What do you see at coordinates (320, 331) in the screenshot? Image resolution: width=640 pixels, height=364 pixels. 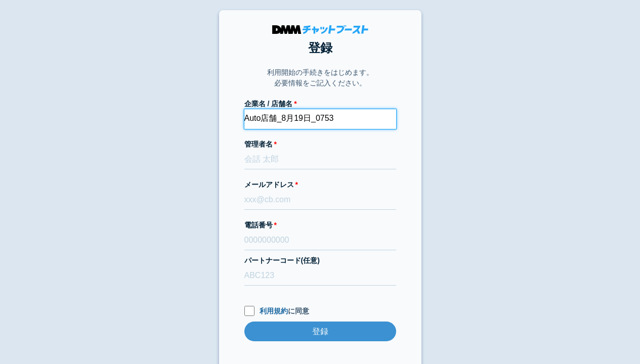 I see `input: 登録` at bounding box center [320, 331].